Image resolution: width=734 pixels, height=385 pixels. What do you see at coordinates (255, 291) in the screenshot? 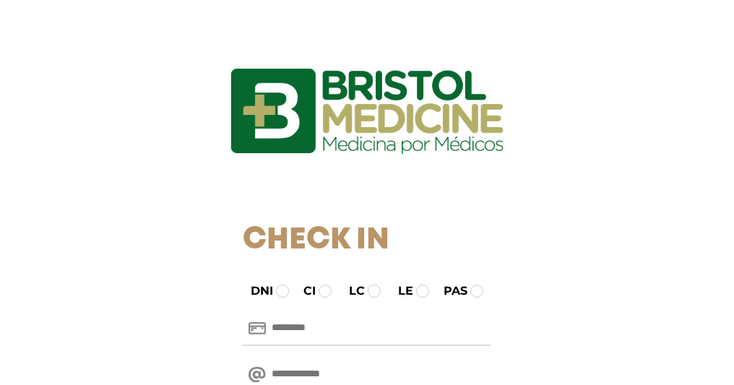
I see `label: DNI` at bounding box center [255, 291].